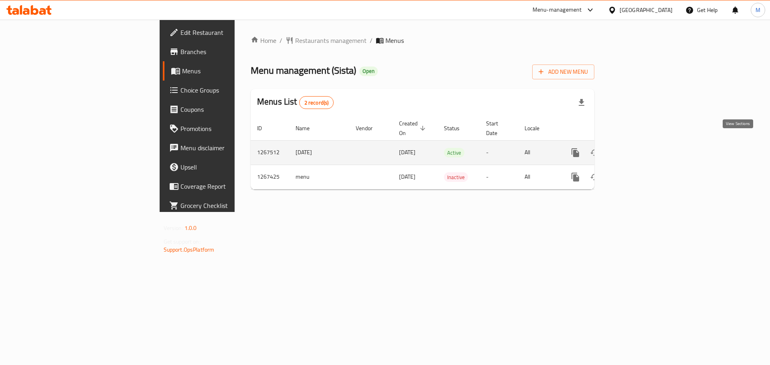 The image size is (770, 365). I want to click on table: enhanced table, so click(450, 153).